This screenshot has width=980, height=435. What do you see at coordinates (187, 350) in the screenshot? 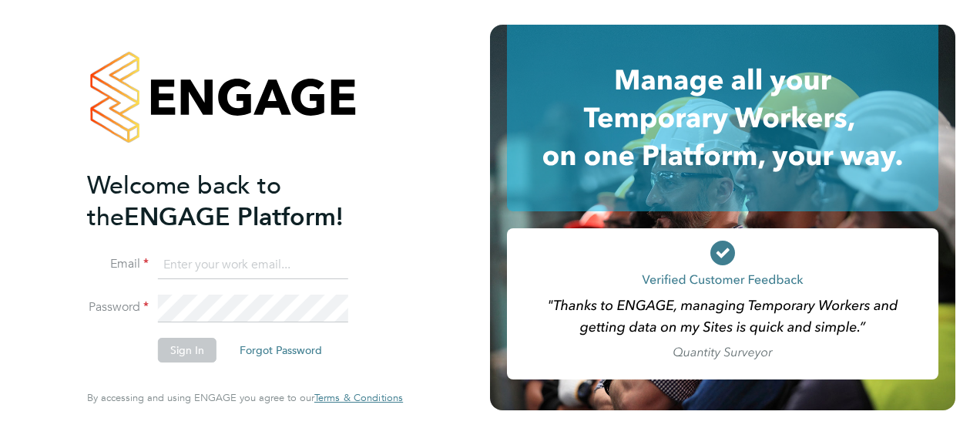
I see `button: Sign In` at bounding box center [187, 350].